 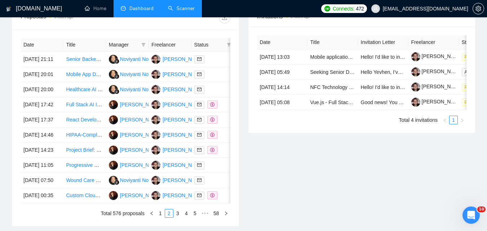 What do you see at coordinates (481, 209) in the screenshot?
I see `span: 10` at bounding box center [481, 209].